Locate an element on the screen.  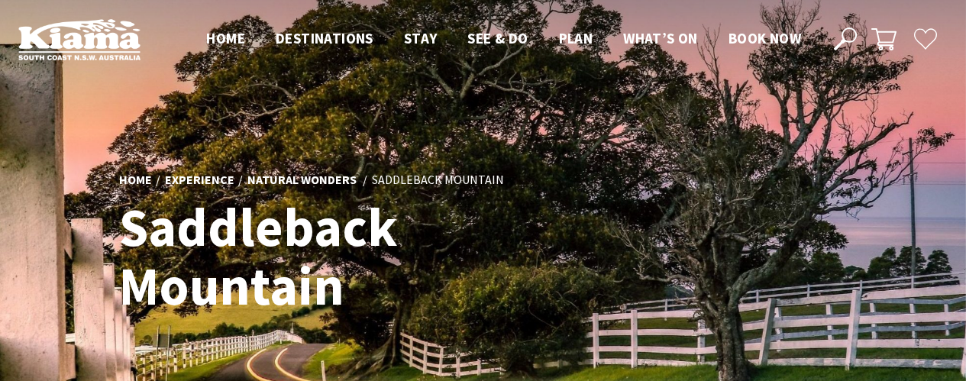
a: Home is located at coordinates (135, 180).